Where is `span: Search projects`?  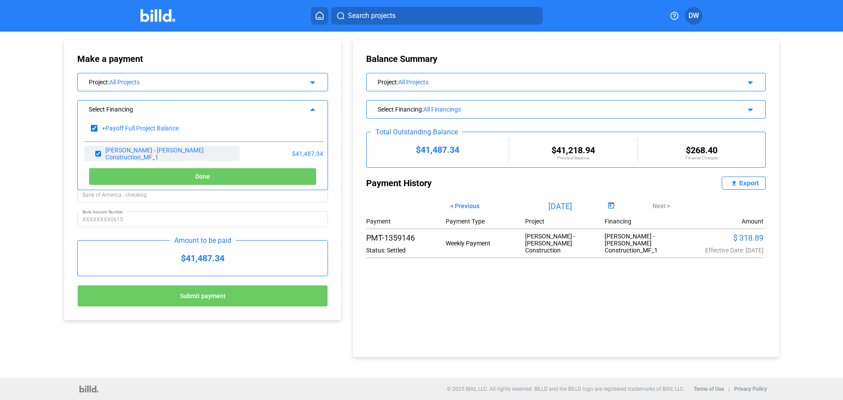
span: Search projects is located at coordinates (372, 16).